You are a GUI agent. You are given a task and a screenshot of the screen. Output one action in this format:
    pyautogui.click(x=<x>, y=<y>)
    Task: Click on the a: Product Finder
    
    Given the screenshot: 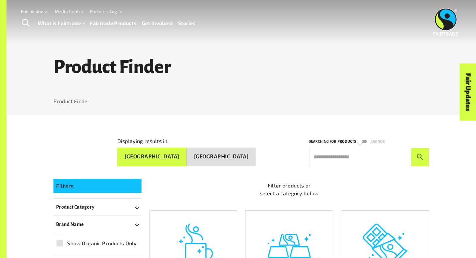 What is the action you would take?
    pyautogui.click(x=71, y=101)
    